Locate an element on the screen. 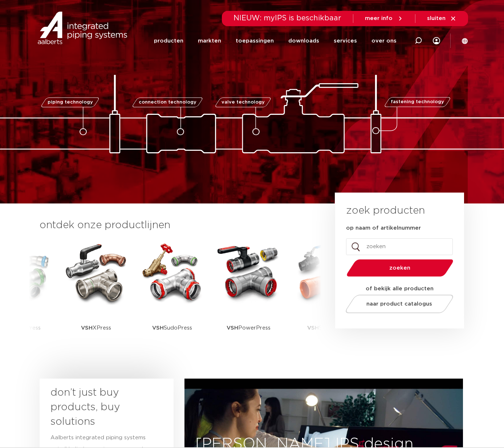 This screenshot has width=504, height=448. button: zoeken is located at coordinates (400, 267).